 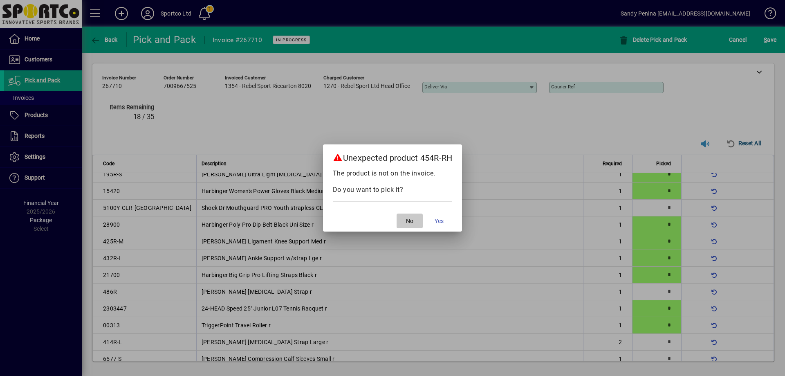 What do you see at coordinates (410, 221) in the screenshot?
I see `button: No` at bounding box center [410, 221].